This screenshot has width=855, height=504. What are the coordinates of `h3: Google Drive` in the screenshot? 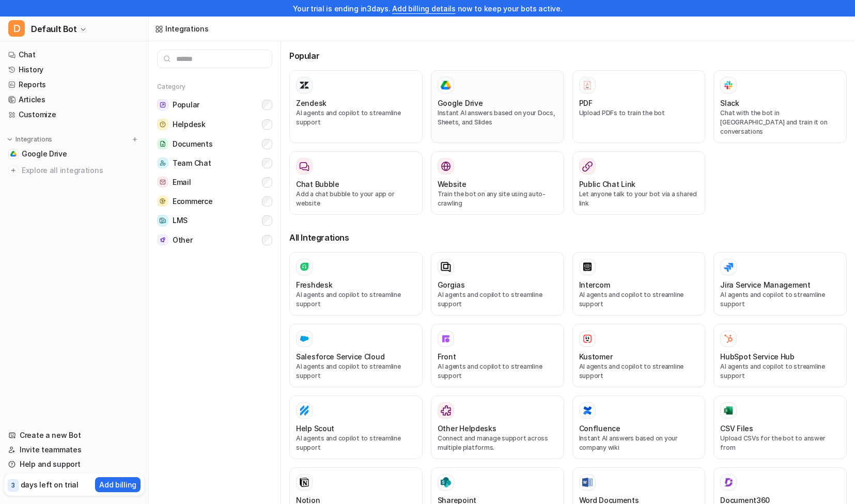 It's located at (460, 103).